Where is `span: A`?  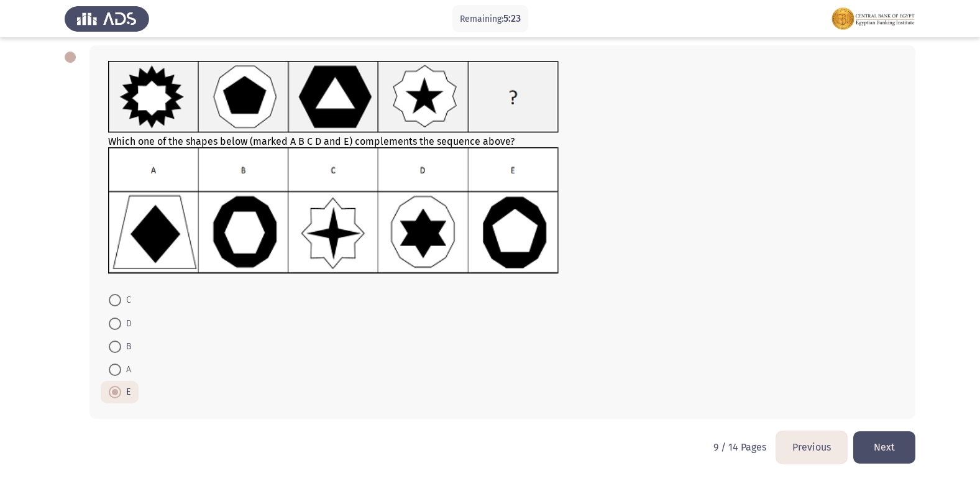 span: A is located at coordinates (126, 370).